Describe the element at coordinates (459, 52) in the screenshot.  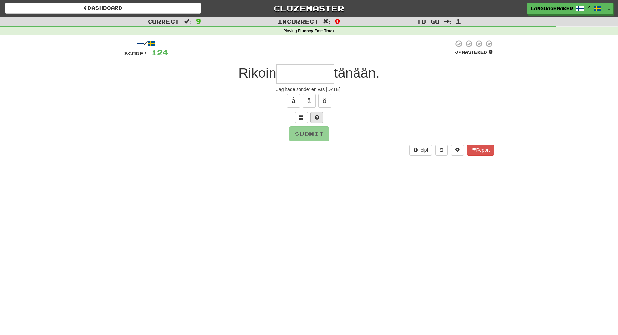
I see `span: 0 %` at that location.